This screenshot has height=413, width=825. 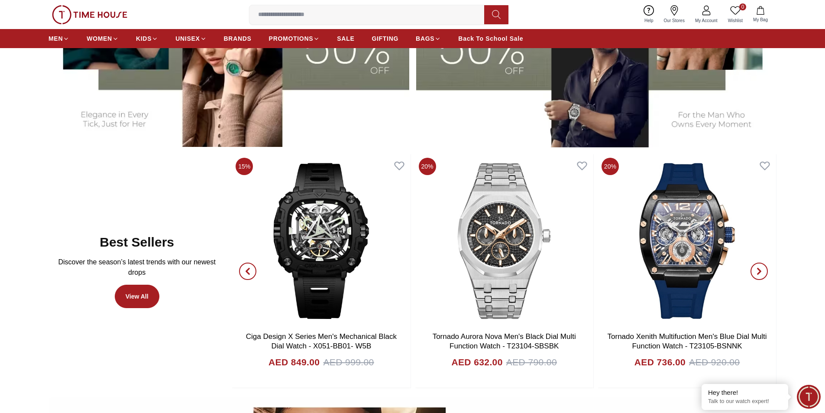 What do you see at coordinates (743, 7) in the screenshot?
I see `span: 0` at bounding box center [743, 7].